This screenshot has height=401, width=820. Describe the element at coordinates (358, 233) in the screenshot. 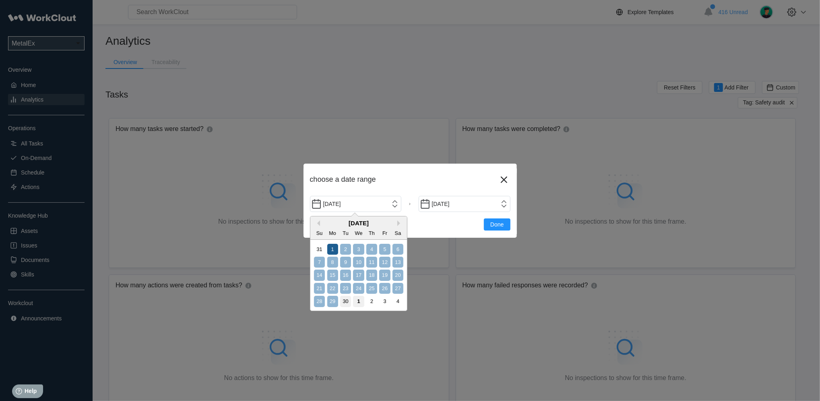

I see `div: We` at that location.